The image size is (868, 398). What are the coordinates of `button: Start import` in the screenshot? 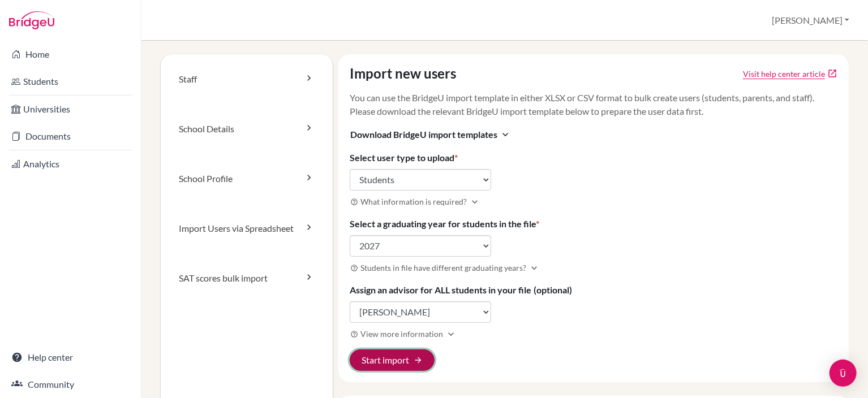 It's located at (393, 360).